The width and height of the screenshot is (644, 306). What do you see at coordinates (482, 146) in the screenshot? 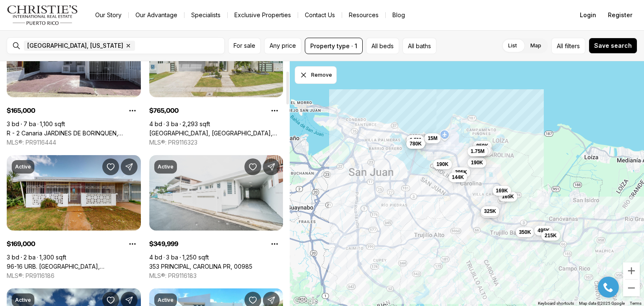
I see `button: 850K` at bounding box center [482, 146].